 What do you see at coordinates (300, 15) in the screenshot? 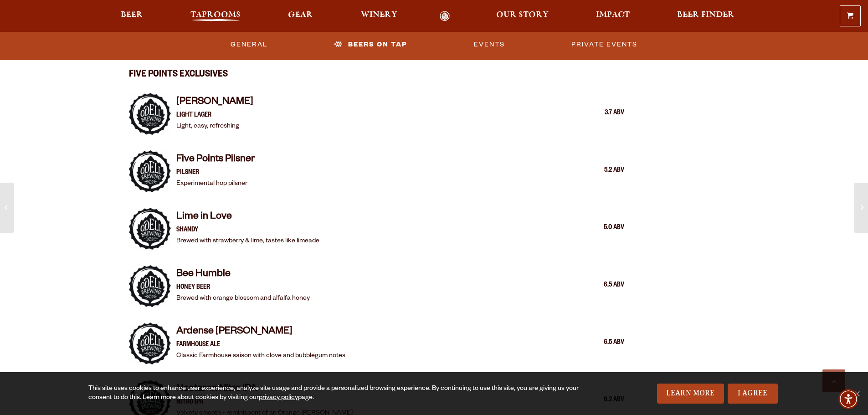
I see `span: Gear` at bounding box center [300, 15].